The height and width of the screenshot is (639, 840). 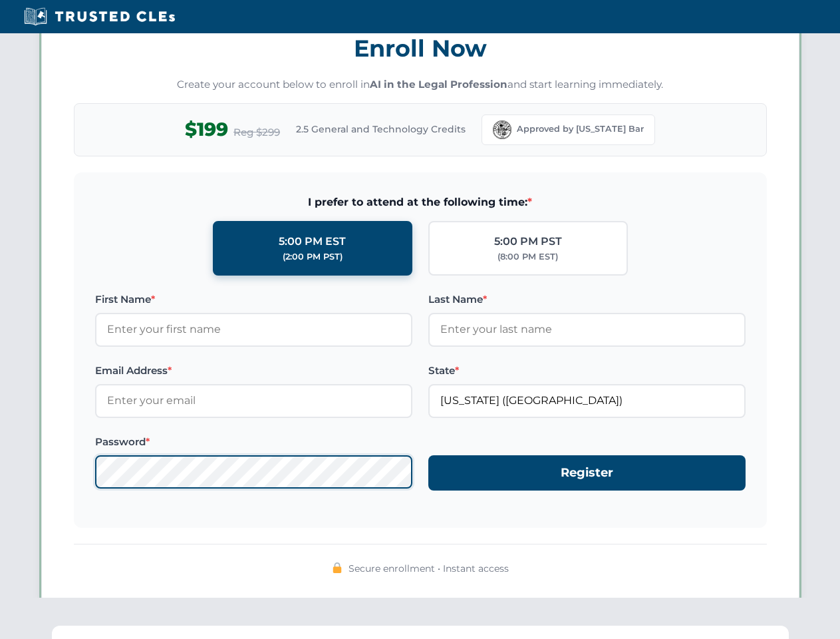 What do you see at coordinates (429, 568) in the screenshot?
I see `span: Secure enrollment • Instant access` at bounding box center [429, 568].